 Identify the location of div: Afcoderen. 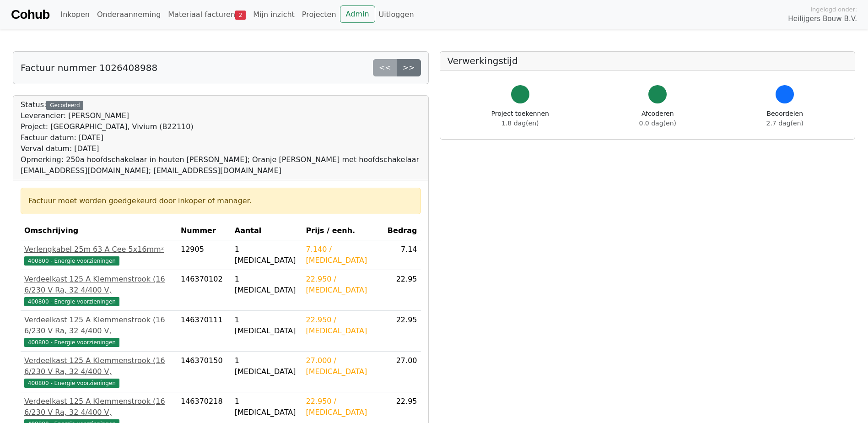
(657, 118).